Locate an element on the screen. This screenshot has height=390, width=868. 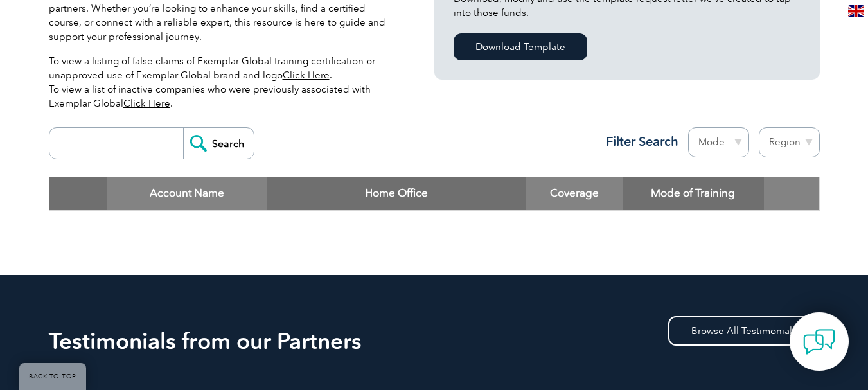
img: contact-chat.png is located at coordinates (820, 342).